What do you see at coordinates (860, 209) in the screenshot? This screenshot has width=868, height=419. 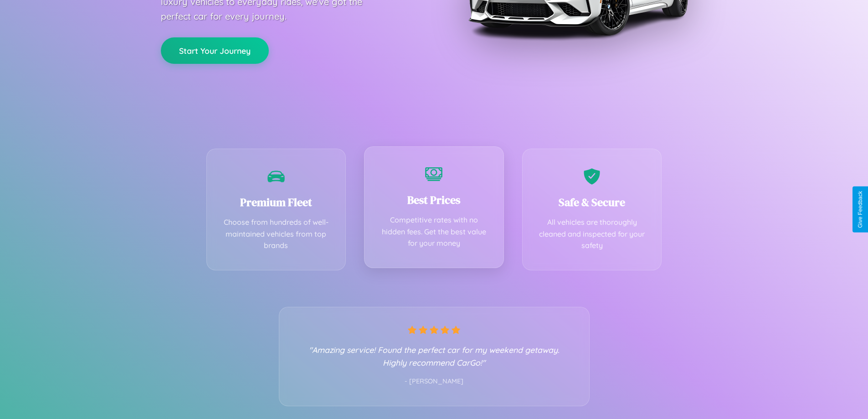 I see `div: Give Feedback` at bounding box center [860, 209].